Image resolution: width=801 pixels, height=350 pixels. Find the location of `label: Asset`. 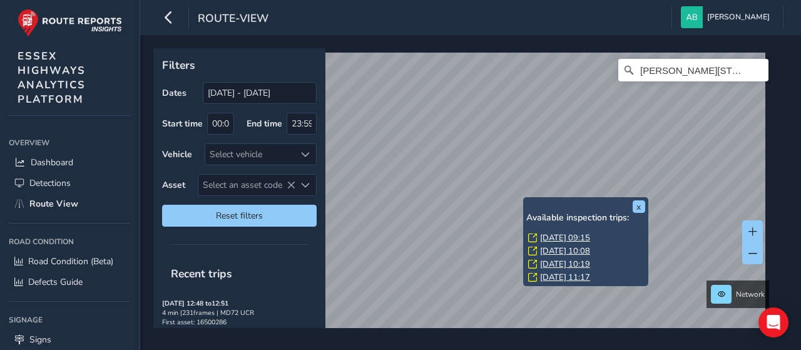

label: Asset is located at coordinates (173, 185).